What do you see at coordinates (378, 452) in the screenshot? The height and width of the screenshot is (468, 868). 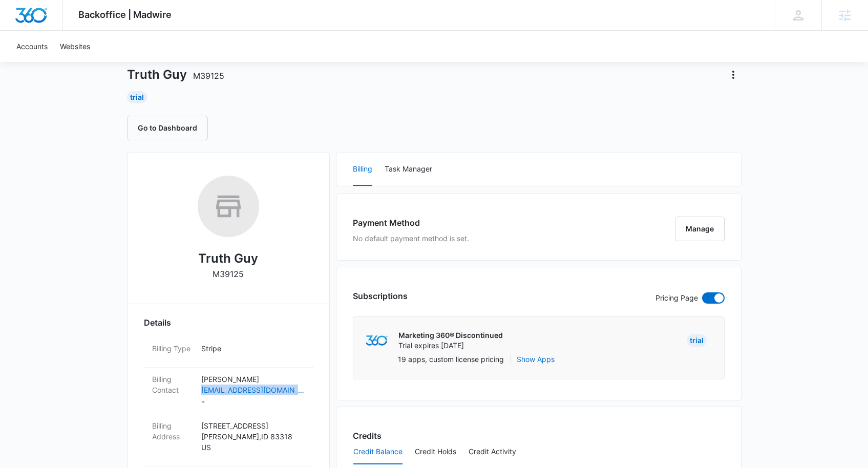 I see `button: Credit Balance` at bounding box center [378, 452].